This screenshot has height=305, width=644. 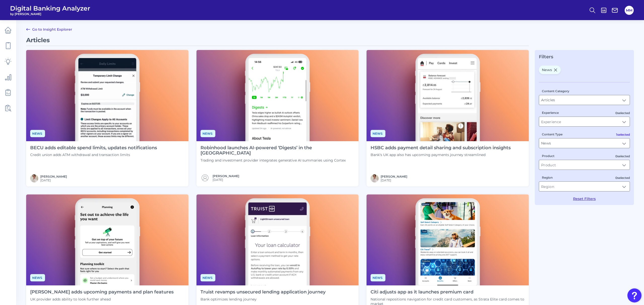 I want to click on img: News - Phone (2).png, so click(x=107, y=96).